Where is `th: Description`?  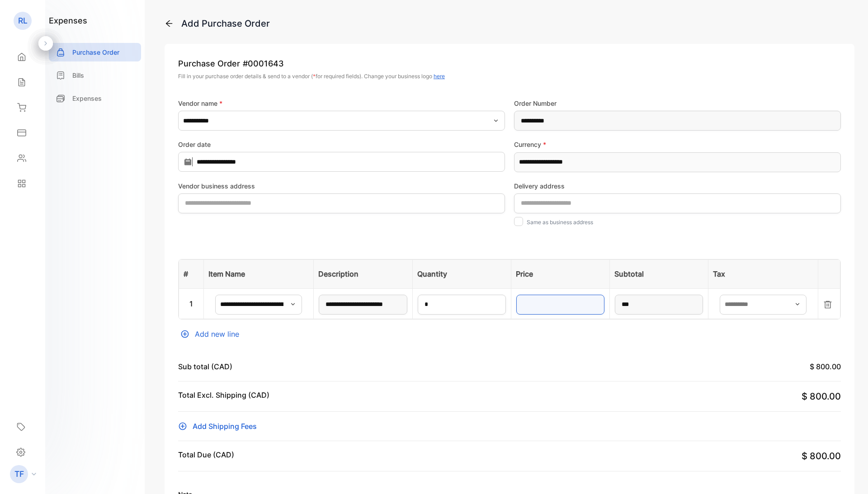
th: Description is located at coordinates (363, 274).